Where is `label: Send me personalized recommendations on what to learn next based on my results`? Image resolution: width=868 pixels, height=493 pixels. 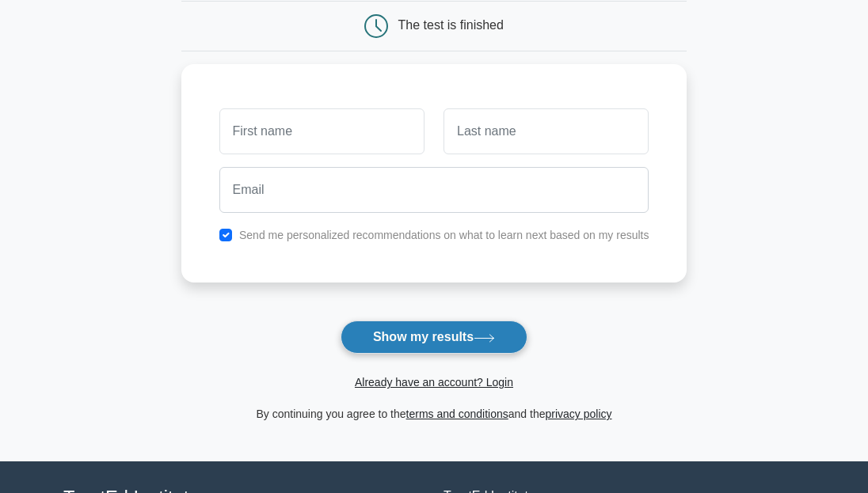 label: Send me personalized recommendations on what to learn next based on my results is located at coordinates (444, 235).